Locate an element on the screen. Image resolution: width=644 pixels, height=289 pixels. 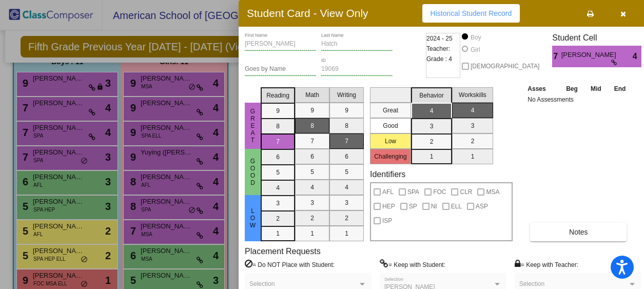
span: 4 is located at coordinates (637, 56).